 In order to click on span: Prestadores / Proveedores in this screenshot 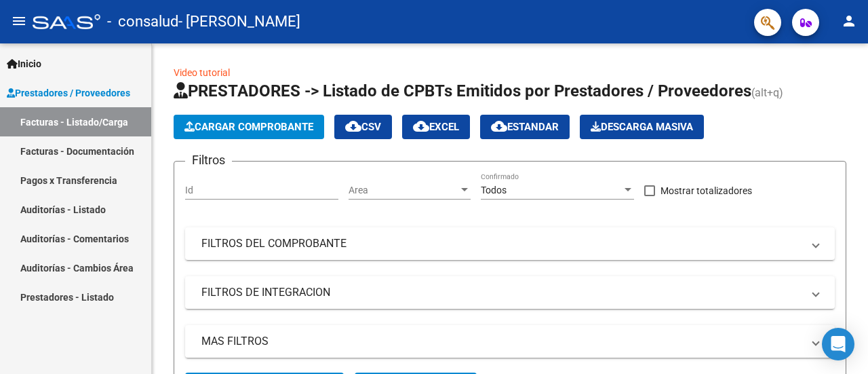, I will do `click(68, 93)`.